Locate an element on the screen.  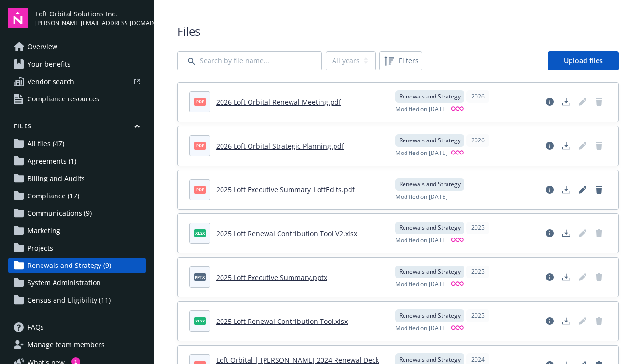
span: Census and Eligibility (11) is located at coordinates (69, 300).